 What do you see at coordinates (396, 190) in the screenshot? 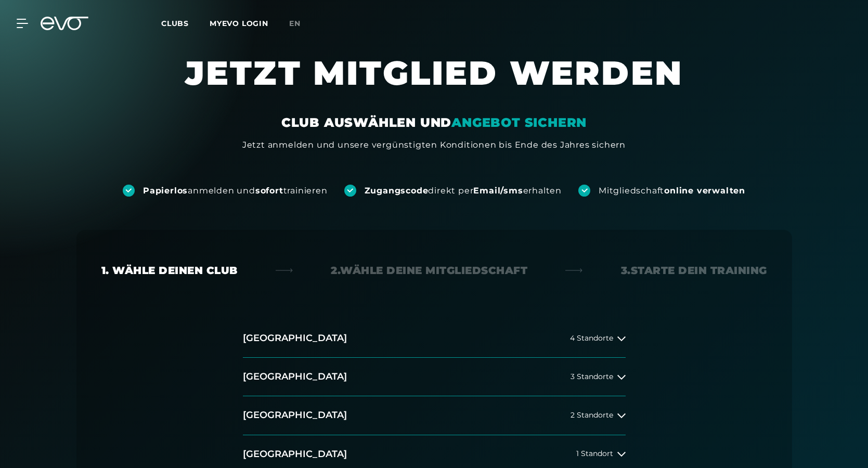
I see `strong: Zugangscode` at bounding box center [396, 190].